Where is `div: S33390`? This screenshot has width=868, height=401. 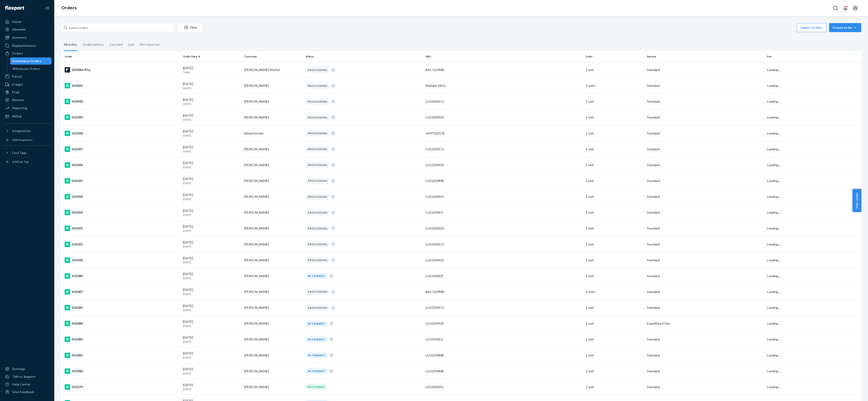 div: S33390 is located at coordinates (122, 260).